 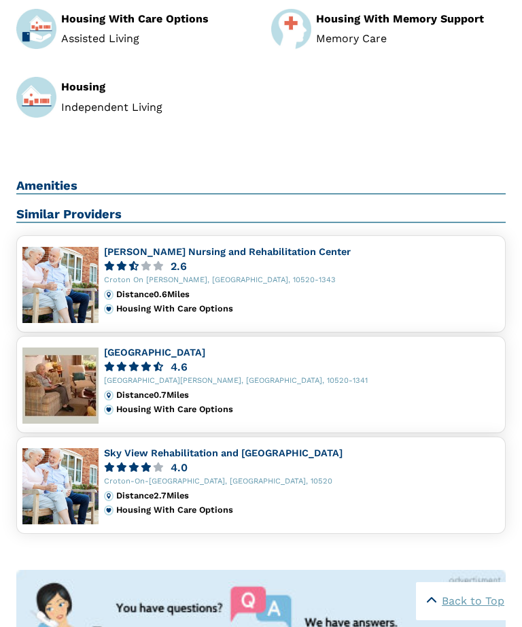 I want to click on li: Assisted Living, so click(x=156, y=39).